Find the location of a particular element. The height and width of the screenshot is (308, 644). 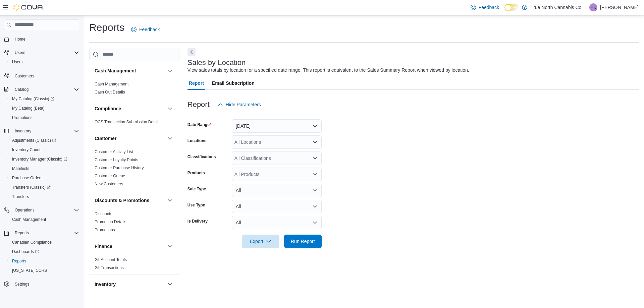

span: Inventory Count is located at coordinates (44, 150).